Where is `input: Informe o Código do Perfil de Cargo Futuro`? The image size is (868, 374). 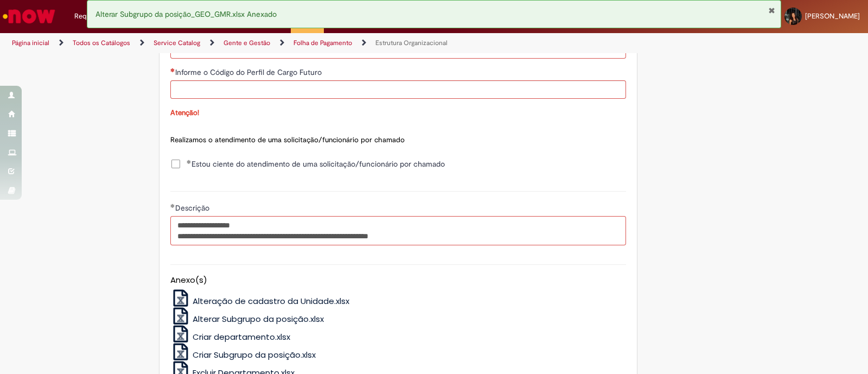
input: Informe o Código do Perfil de Cargo Futuro is located at coordinates (398, 89).